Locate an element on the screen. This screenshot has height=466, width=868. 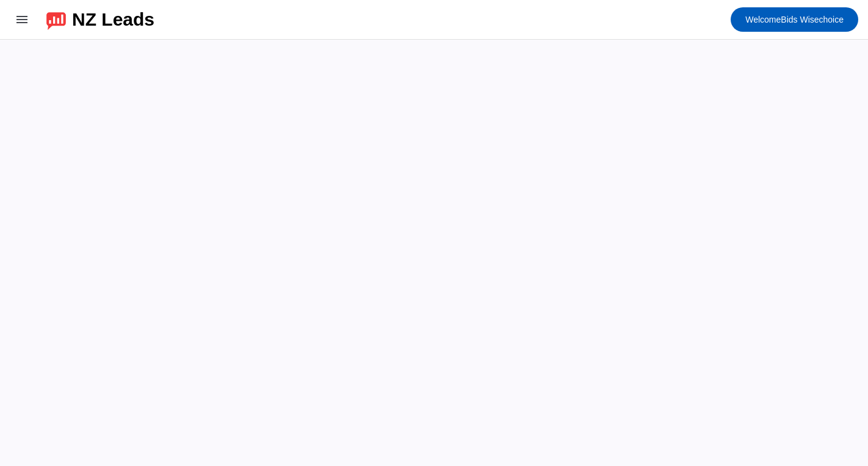
mat-icon: menu is located at coordinates (22, 19).